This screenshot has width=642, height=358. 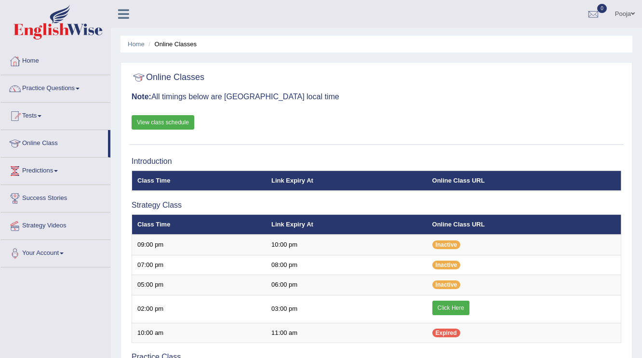 What do you see at coordinates (377, 205) in the screenshot?
I see `h3: Strategy Class` at bounding box center [377, 205].